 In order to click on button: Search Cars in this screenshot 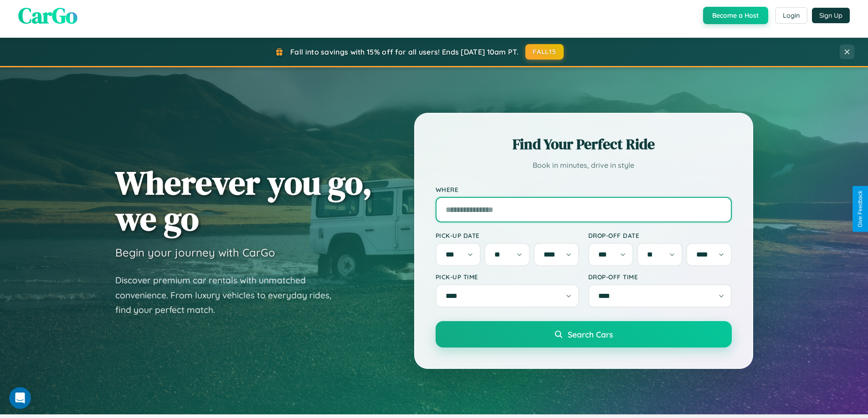, I will do `click(584, 334)`.